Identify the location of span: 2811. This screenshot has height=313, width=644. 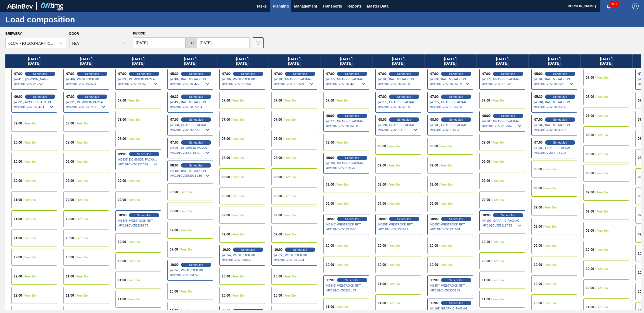
(614, 4).